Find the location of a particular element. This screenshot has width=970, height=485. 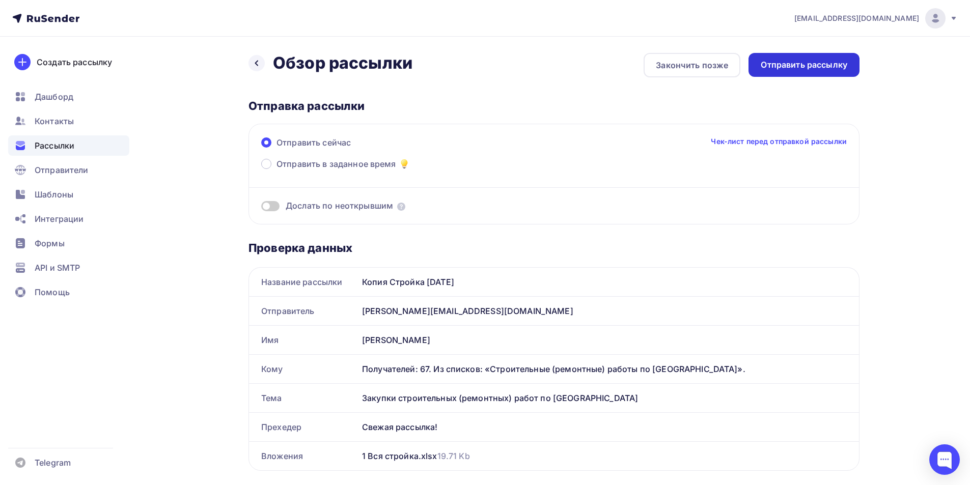

a: Отписаться от рассылки is located at coordinates (101, 80).